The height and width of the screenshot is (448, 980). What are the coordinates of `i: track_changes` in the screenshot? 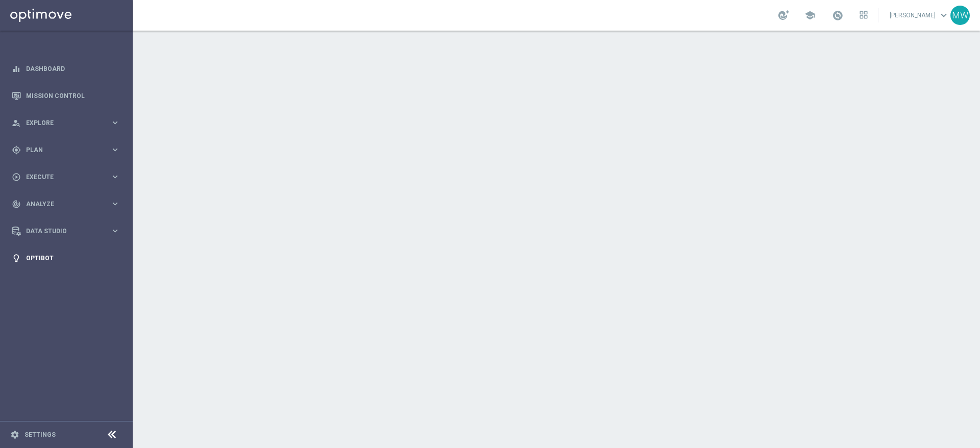 It's located at (17, 204).